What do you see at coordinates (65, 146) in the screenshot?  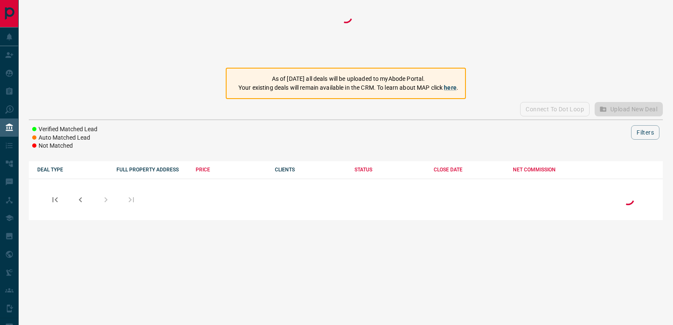 I see `li: Not Matched` at bounding box center [65, 146].